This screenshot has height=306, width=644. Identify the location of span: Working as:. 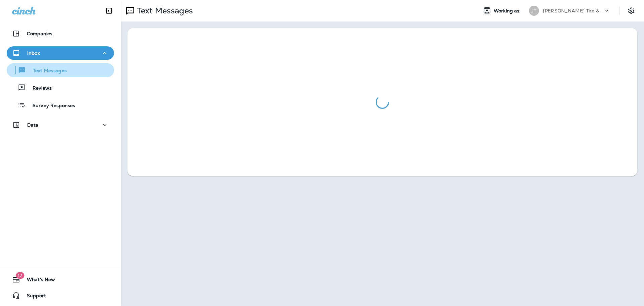
(508, 11).